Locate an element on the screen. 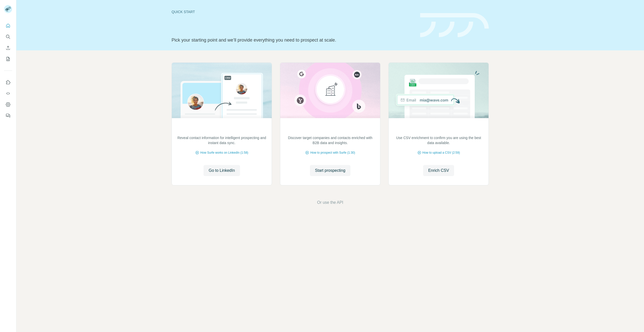 This screenshot has height=332, width=644. p: Reveal contact information for intelligent prospecting and instant data sync. is located at coordinates (222, 140).